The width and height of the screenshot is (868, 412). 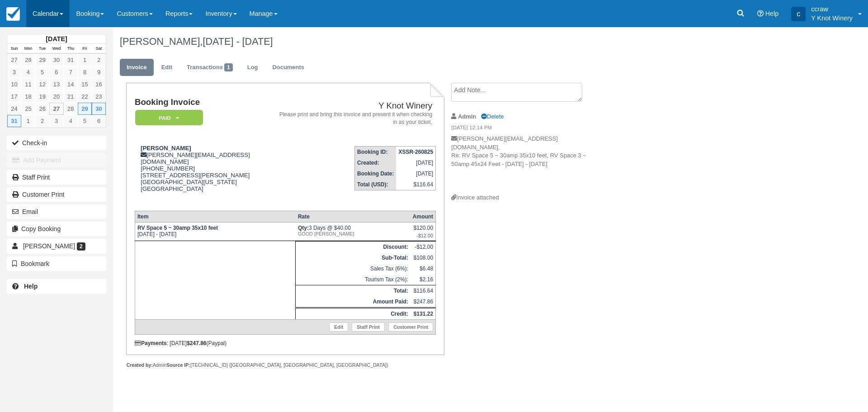 I want to click on a: 13, so click(x=56, y=84).